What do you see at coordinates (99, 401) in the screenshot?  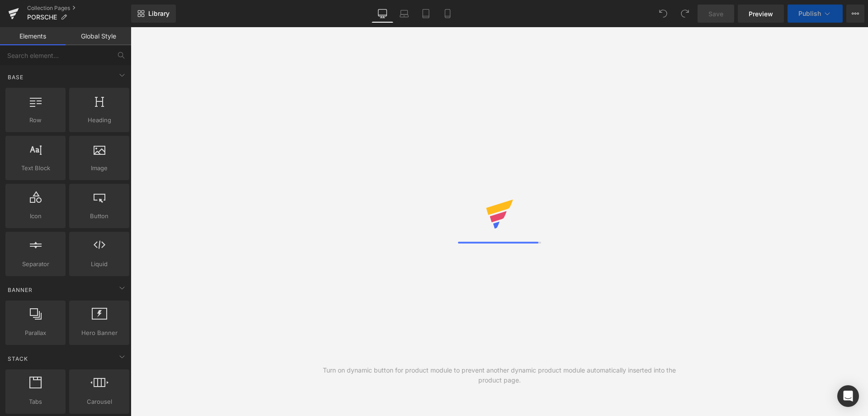 I see `span: Carousel` at bounding box center [99, 401].